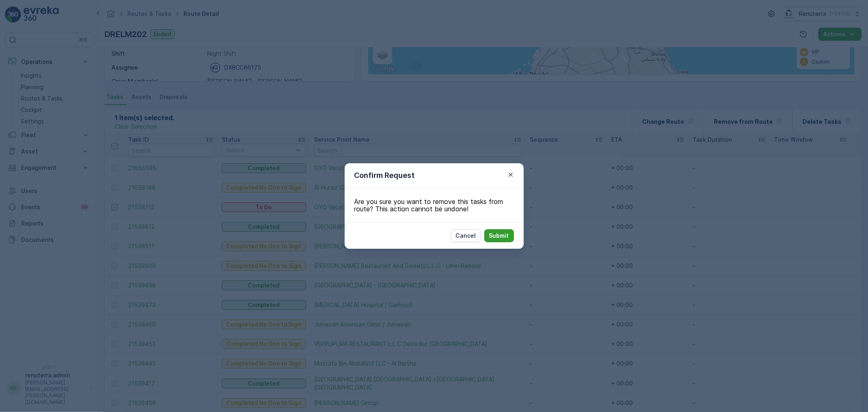 The width and height of the screenshot is (868, 412). Describe the element at coordinates (384, 175) in the screenshot. I see `p: Confirm Request` at that location.